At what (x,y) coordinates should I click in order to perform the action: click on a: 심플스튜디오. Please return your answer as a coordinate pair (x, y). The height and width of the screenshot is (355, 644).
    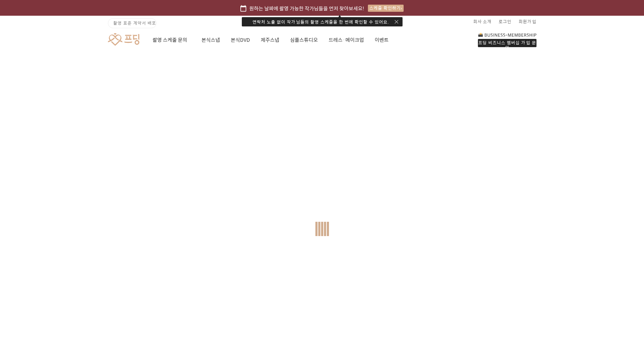
    Looking at the image, I should click on (304, 40).